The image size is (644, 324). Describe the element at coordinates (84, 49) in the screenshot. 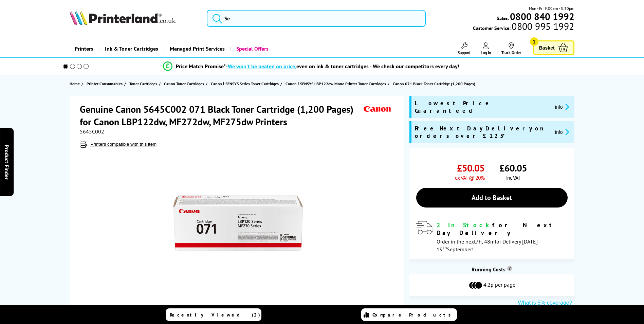

I see `a: Printers` at that location.